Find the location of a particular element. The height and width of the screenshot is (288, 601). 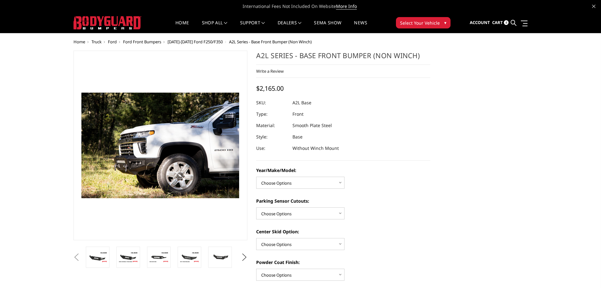

dt: Use: is located at coordinates (272, 148).